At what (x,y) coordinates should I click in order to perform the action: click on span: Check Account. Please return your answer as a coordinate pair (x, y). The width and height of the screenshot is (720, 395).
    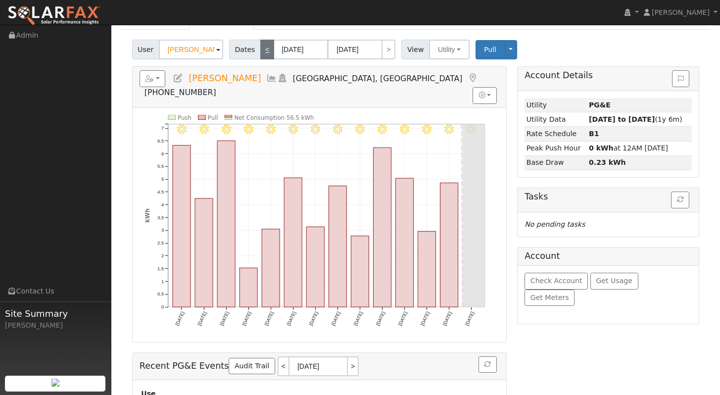
    Looking at the image, I should click on (556, 280).